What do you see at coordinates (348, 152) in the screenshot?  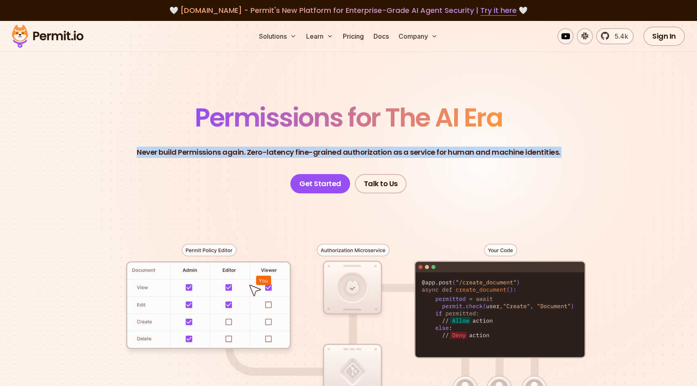 I see `p: Never build Permissions again. Zero-latency fine-grained authorization as a service for human and...` at bounding box center [348, 152].